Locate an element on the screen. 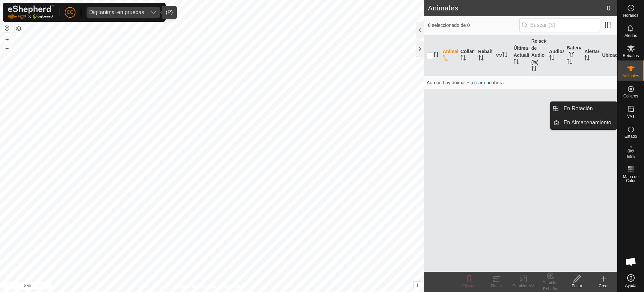 The height and width of the screenshot is (292, 644). input: Buscar (S) is located at coordinates (560, 25).